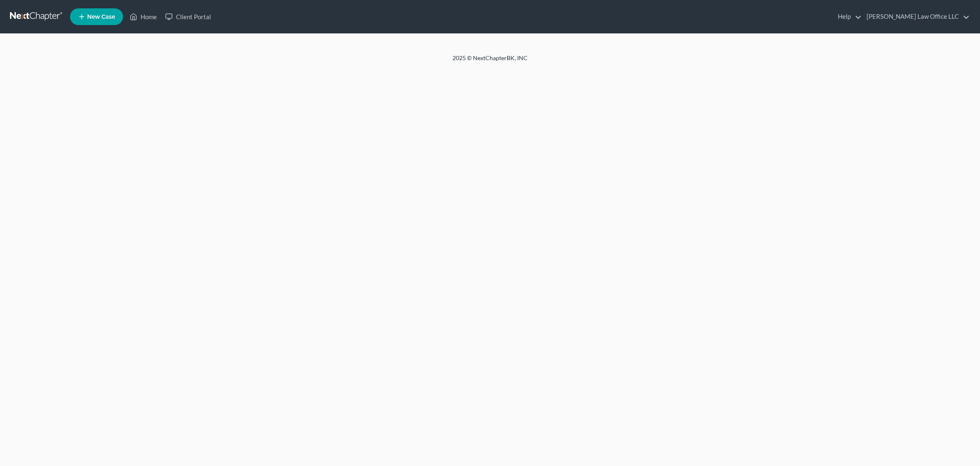 Image resolution: width=980 pixels, height=466 pixels. Describe the element at coordinates (96, 17) in the screenshot. I see `new-legal-case-button: New Case` at that location.